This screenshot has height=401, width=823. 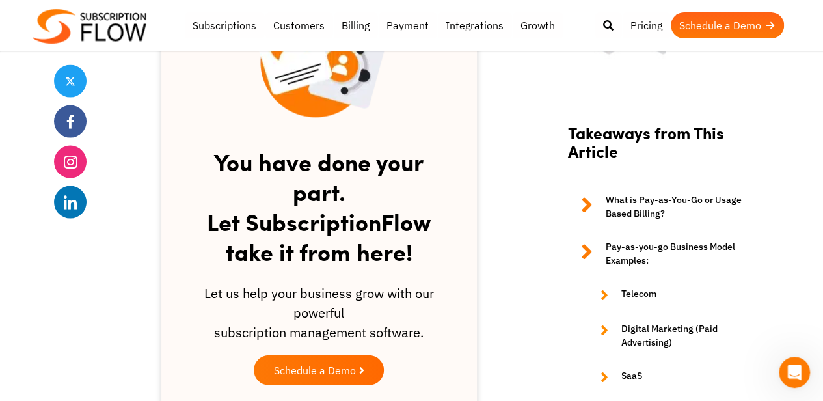 What do you see at coordinates (474, 25) in the screenshot?
I see `a: Integrations` at bounding box center [474, 25].